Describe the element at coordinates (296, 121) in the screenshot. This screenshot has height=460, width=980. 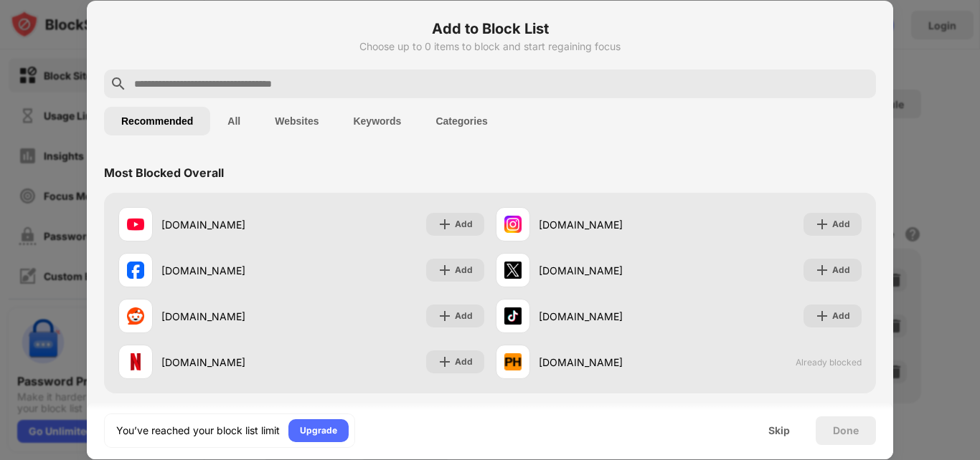
I see `button: Websites` at that location.